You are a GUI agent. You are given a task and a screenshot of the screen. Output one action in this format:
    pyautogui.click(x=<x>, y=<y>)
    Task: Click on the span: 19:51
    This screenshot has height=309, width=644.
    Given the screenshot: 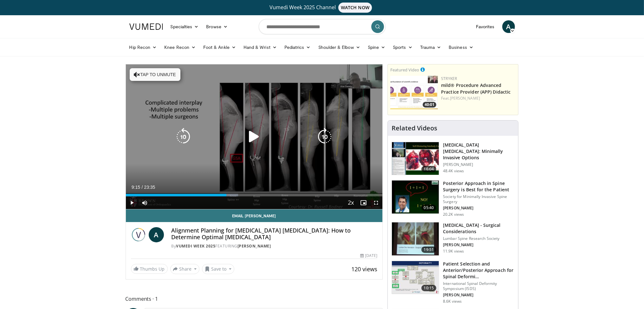 What is the action you would take?
    pyautogui.click(x=429, y=250)
    